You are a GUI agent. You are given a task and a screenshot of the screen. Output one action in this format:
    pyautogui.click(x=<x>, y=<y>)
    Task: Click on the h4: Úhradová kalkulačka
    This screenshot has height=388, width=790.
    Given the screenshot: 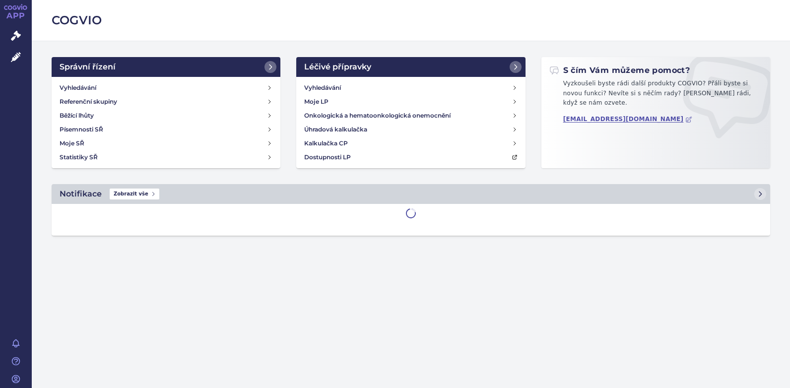 What is the action you would take?
    pyautogui.click(x=335, y=129)
    